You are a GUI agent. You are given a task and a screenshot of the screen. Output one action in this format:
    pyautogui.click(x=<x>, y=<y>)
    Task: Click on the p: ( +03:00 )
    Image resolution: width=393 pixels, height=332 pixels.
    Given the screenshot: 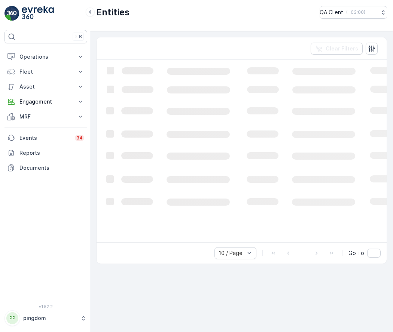 What is the action you would take?
    pyautogui.click(x=355, y=12)
    